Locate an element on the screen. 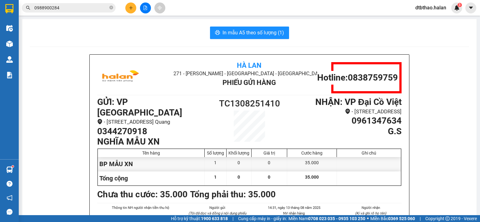  div: Số lượng is located at coordinates (215, 153).